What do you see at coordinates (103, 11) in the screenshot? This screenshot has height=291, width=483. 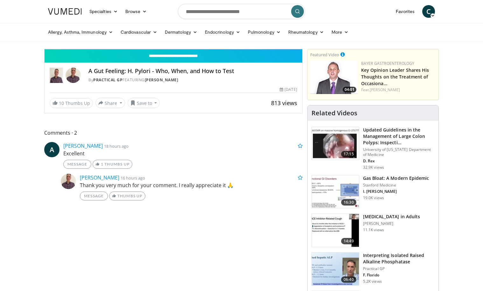 I see `a: Specialties` at bounding box center [103, 11].